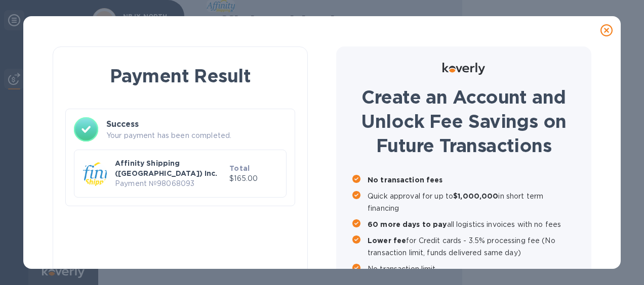 The width and height of the screenshot is (644, 285). I want to click on img: Logo, so click(464, 69).